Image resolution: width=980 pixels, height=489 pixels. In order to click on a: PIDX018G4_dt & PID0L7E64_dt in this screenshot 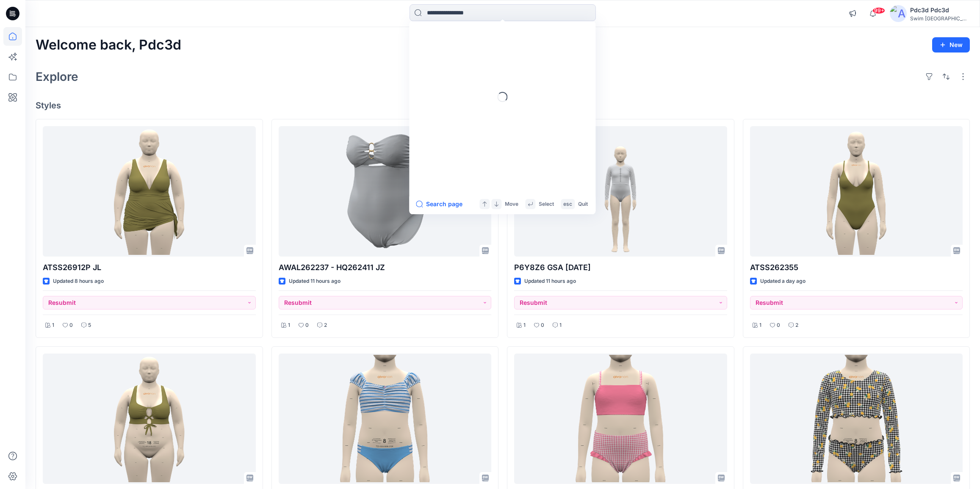, I will do `click(385, 419)`.